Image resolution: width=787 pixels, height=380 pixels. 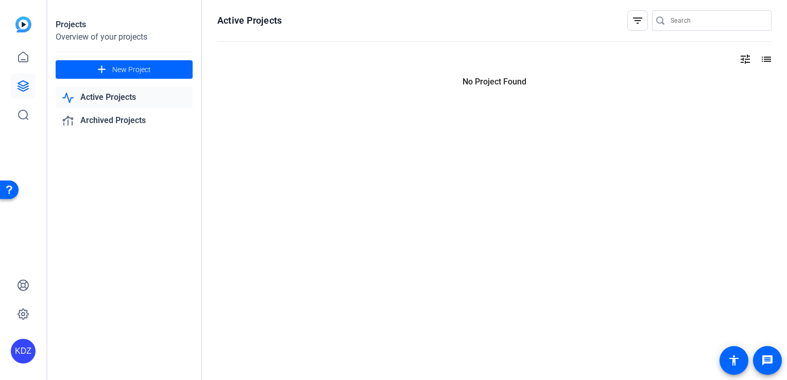 What do you see at coordinates (124, 70) in the screenshot?
I see `button: New Project` at bounding box center [124, 70].